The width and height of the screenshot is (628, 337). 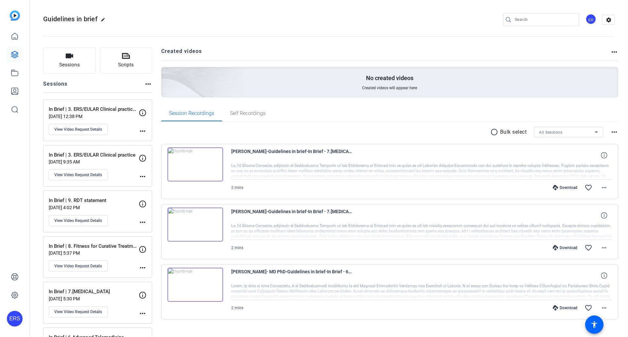 I want to click on p: In Brief | 9. RDT statement, so click(x=94, y=200).